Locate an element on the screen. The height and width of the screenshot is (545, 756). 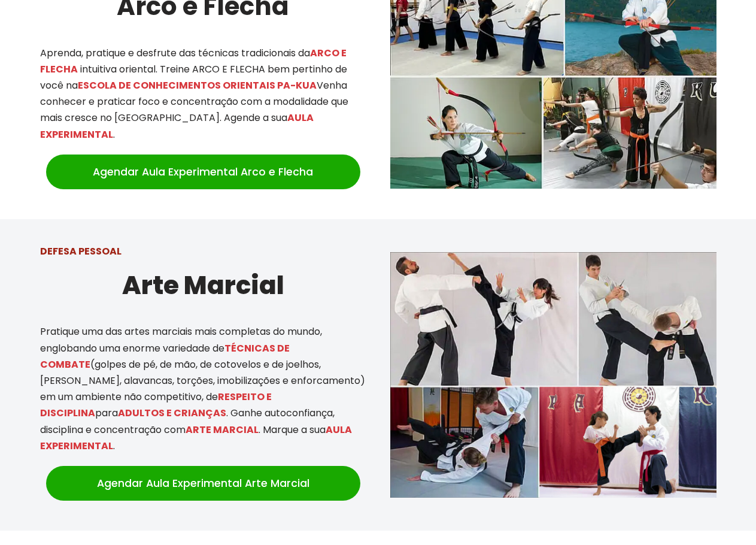
mark: TÉCNICAS DE COMBATE is located at coordinates (164, 356).